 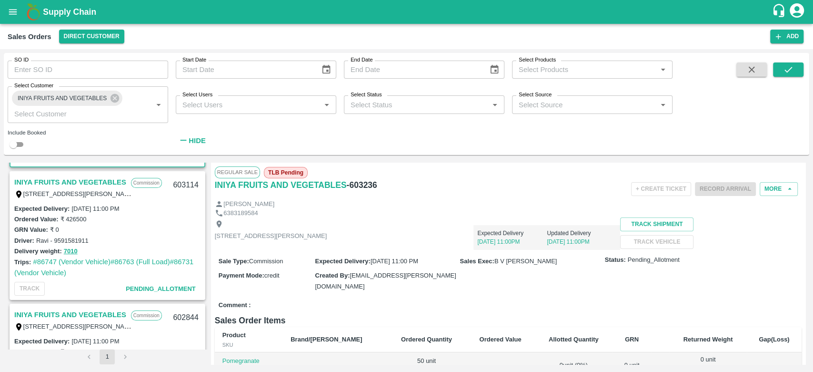 What do you see at coordinates (67, 98) in the screenshot?
I see `div: INIYA FRUITS AND VEGETABLES` at bounding box center [67, 98].